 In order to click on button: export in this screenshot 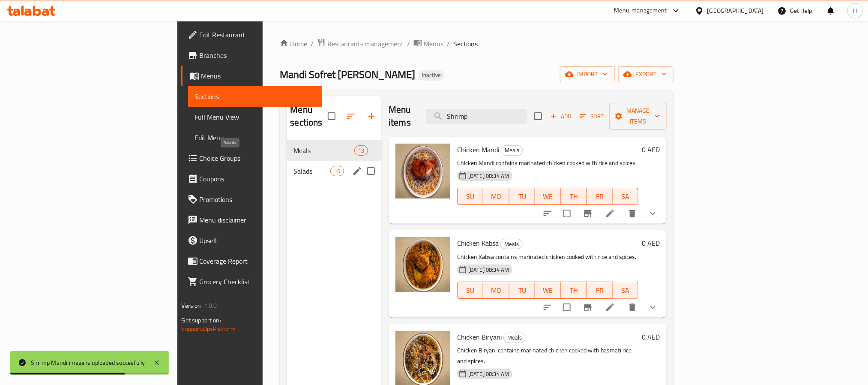, I will do `click(646, 74)`.